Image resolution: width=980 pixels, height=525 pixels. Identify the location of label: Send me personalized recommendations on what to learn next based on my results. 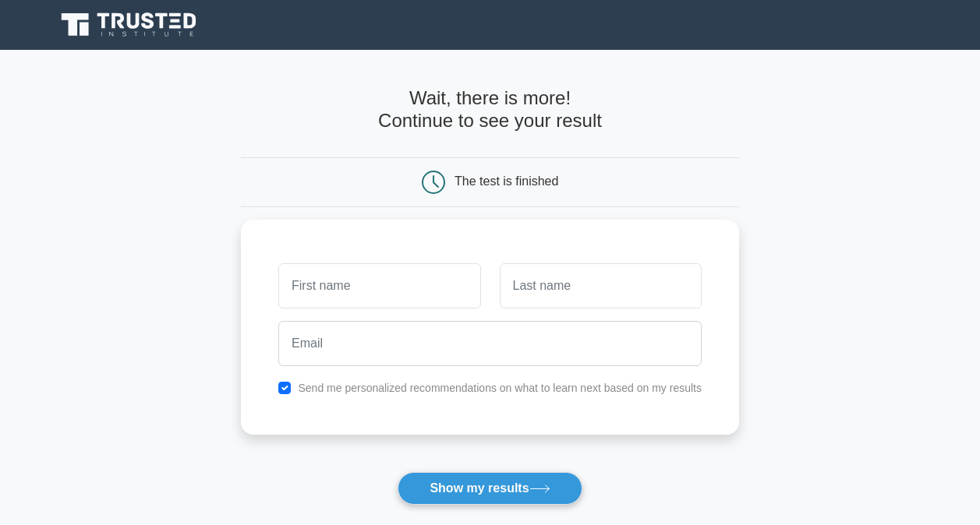
(499, 388).